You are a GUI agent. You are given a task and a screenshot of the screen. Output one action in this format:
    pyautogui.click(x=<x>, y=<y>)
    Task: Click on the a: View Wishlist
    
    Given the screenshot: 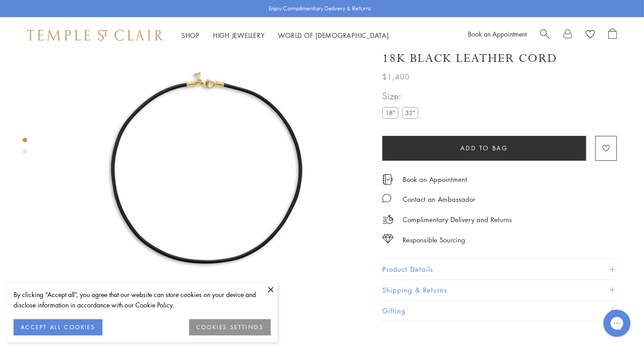 What is the action you would take?
    pyautogui.click(x=590, y=35)
    